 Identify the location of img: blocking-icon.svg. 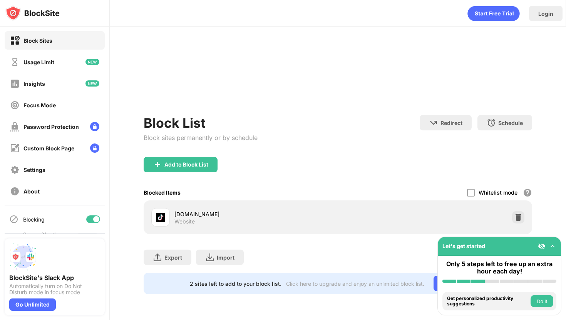
(14, 220).